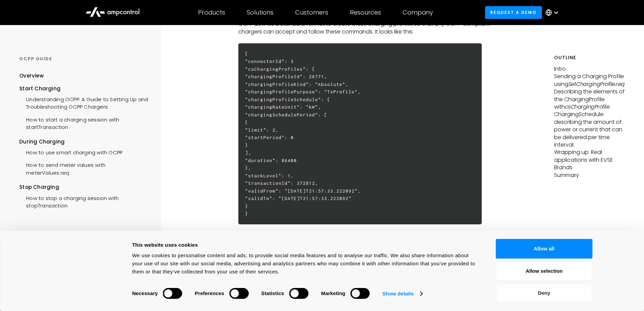 The image size is (644, 311). What do you see at coordinates (83, 201) in the screenshot?
I see `a: How to stop a charging session with stopTransaction` at bounding box center [83, 201].